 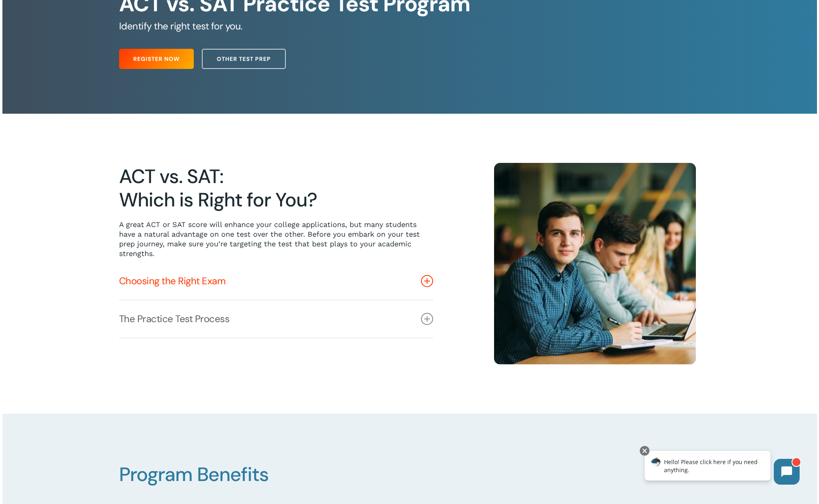 I want to click on p: A great ACT or SAT score will enhance your college applications, but many students have a natural..., so click(x=276, y=239).